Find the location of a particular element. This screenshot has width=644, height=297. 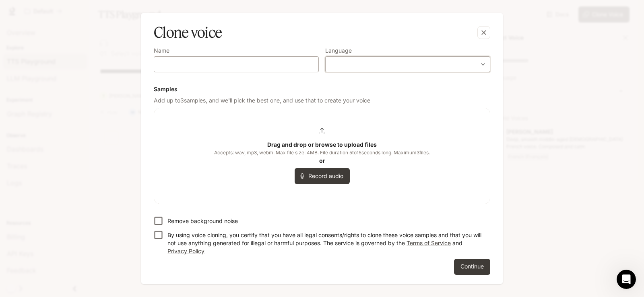

span: Accepts: wav, mp3, webm. Max file size: 4MB. File duration 5 to 15 seconds long. Maximum 3 files. is located at coordinates (322, 153).